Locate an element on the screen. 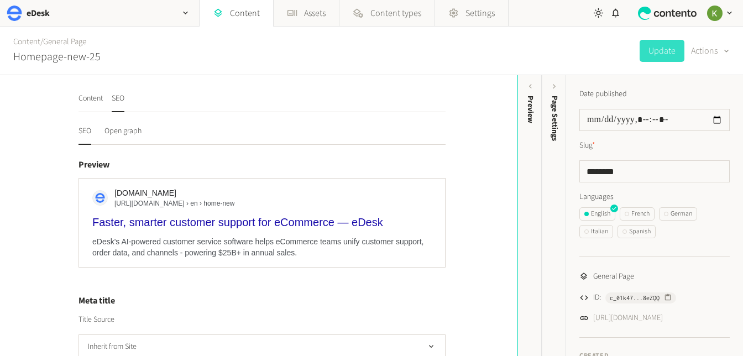 The width and height of the screenshot is (743, 356). label: Slug is located at coordinates (587, 145).